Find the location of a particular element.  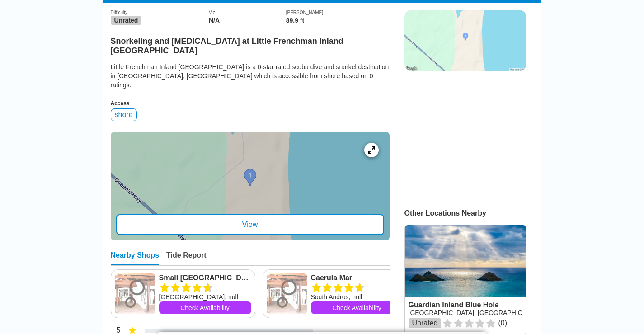

div: View is located at coordinates (250, 224).